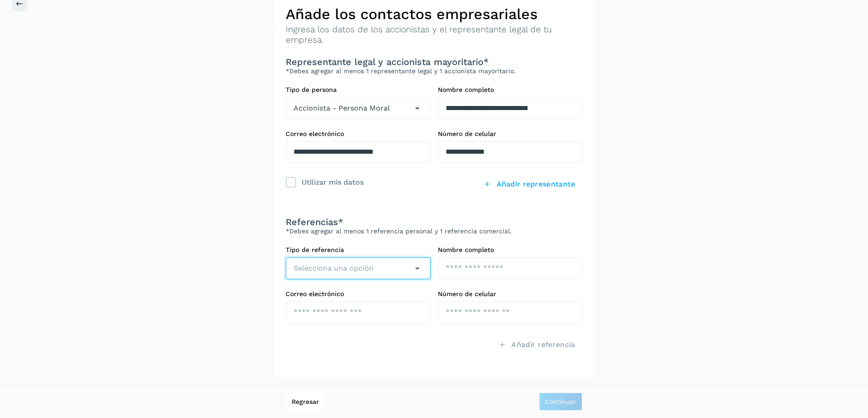 This screenshot has width=868, height=418. What do you see at coordinates (560, 402) in the screenshot?
I see `button: Continuar` at bounding box center [560, 402].